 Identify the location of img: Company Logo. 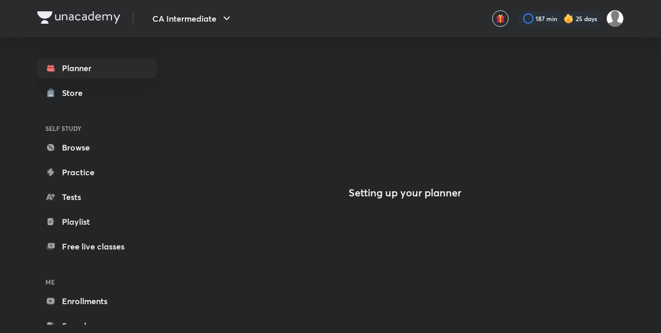
(78, 18).